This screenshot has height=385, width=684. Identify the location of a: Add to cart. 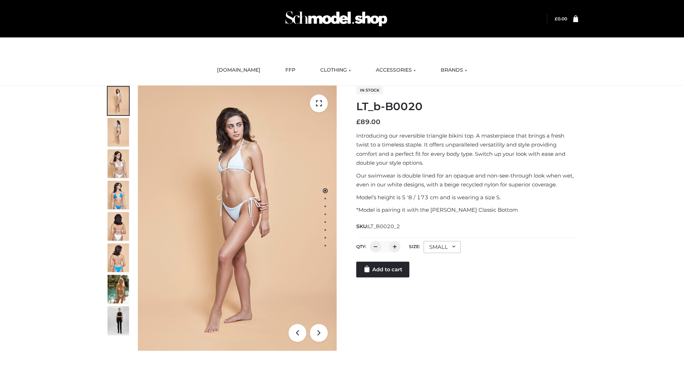
(383, 269).